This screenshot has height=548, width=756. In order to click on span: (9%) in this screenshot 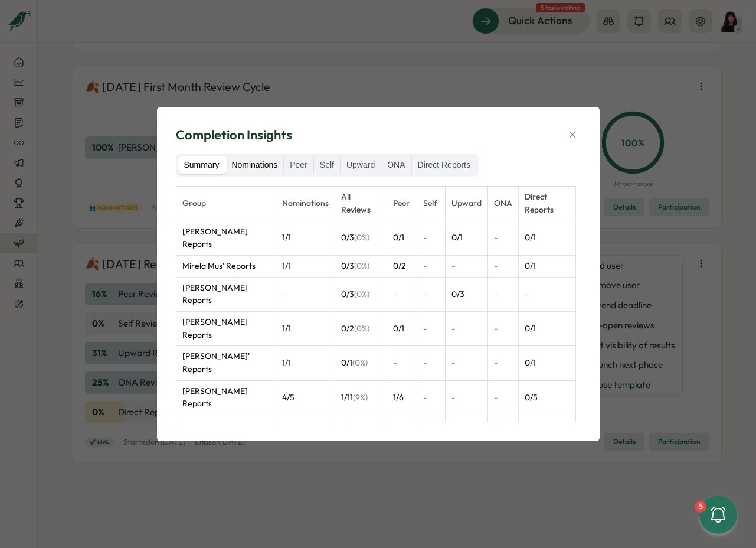, I will do `click(360, 398)`.